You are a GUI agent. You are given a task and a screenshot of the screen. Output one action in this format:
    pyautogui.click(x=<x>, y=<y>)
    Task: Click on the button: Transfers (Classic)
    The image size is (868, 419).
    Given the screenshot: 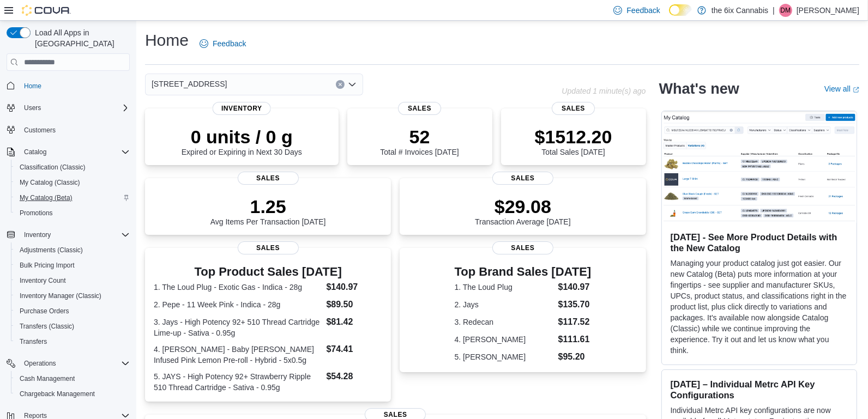 What is the action you would take?
    pyautogui.click(x=73, y=326)
    